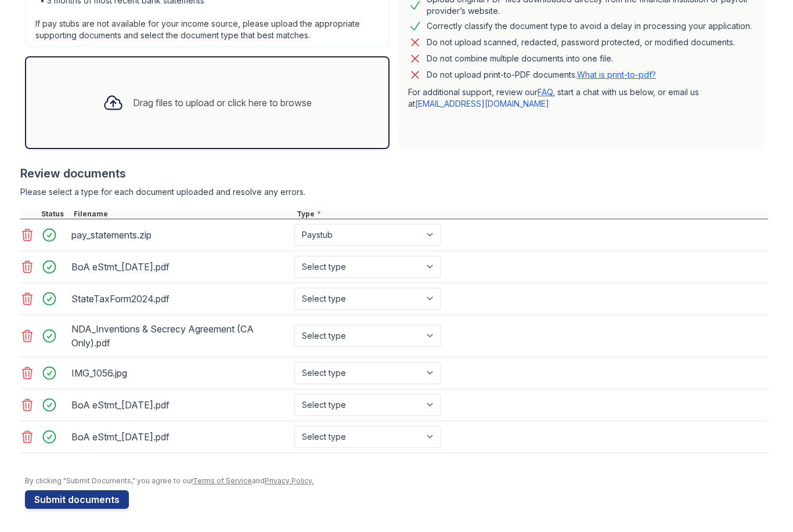  What do you see at coordinates (532, 214) in the screenshot?
I see `div: Type` at bounding box center [532, 214].